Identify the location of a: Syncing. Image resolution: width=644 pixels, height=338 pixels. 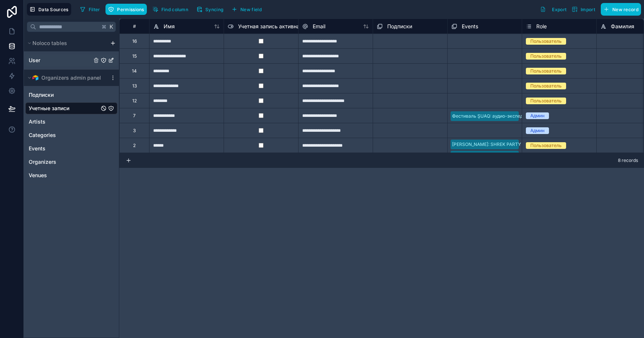
(211, 9).